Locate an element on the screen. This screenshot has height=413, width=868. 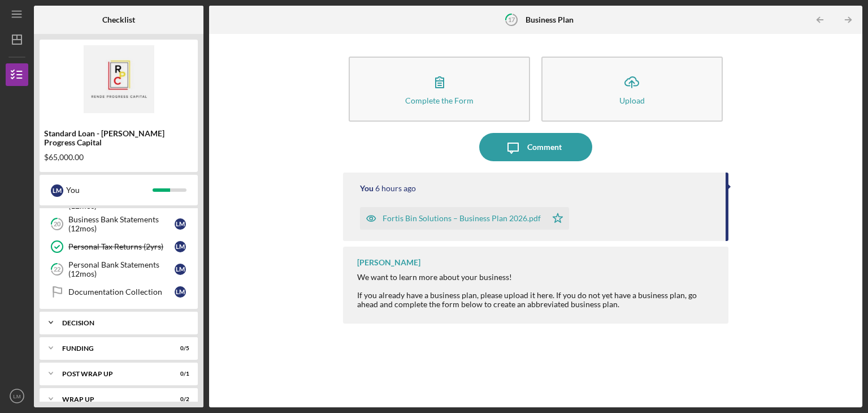
button: Fortis Bin Solutions – Business Plan 2026.pdf is located at coordinates (464, 218).